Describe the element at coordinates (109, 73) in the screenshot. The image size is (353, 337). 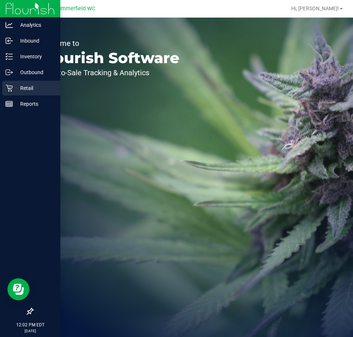
I see `p: Seed-to-Sale Tracking & Analytics` at that location.